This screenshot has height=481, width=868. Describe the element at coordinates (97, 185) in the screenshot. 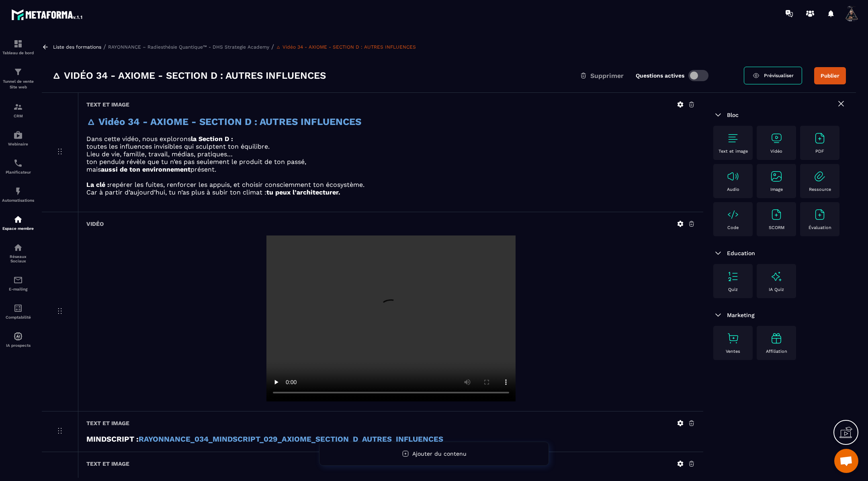

I see `strong: La clé :` at that location.